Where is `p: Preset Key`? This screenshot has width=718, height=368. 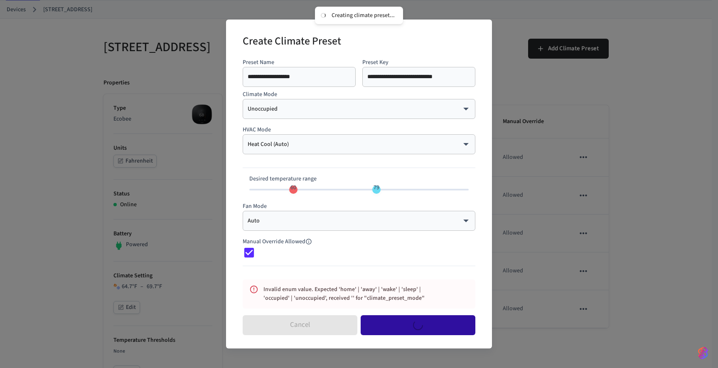 p: Preset Key is located at coordinates (419, 62).